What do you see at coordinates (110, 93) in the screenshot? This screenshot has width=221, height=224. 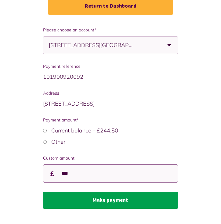 I see `span: Address` at bounding box center [110, 93].